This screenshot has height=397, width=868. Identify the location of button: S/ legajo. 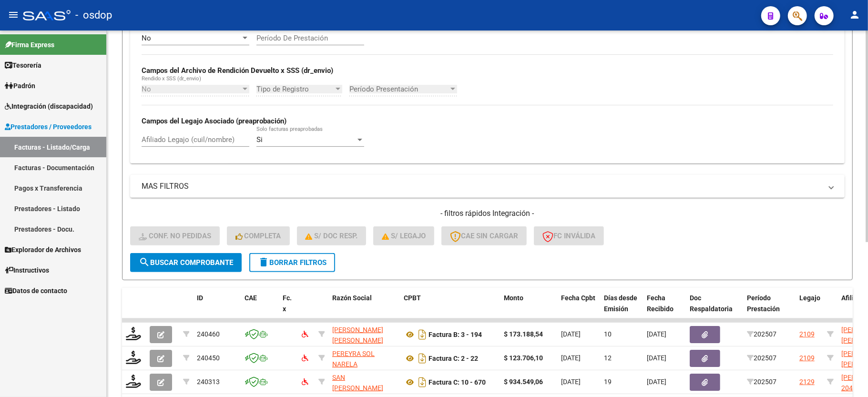
(404, 236).